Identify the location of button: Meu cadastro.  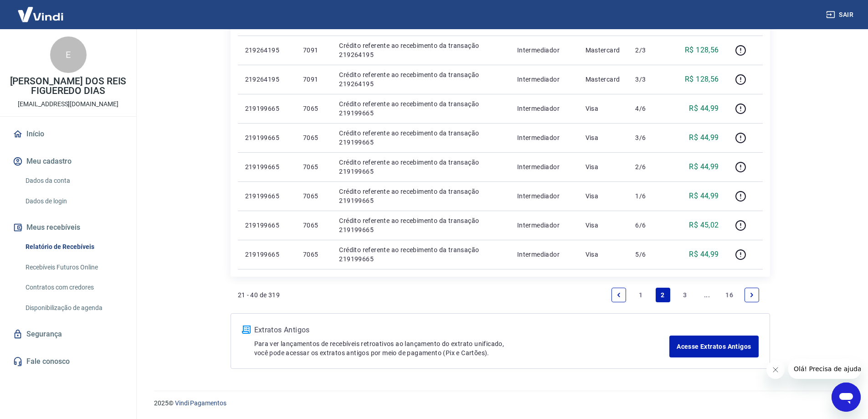
(68, 162).